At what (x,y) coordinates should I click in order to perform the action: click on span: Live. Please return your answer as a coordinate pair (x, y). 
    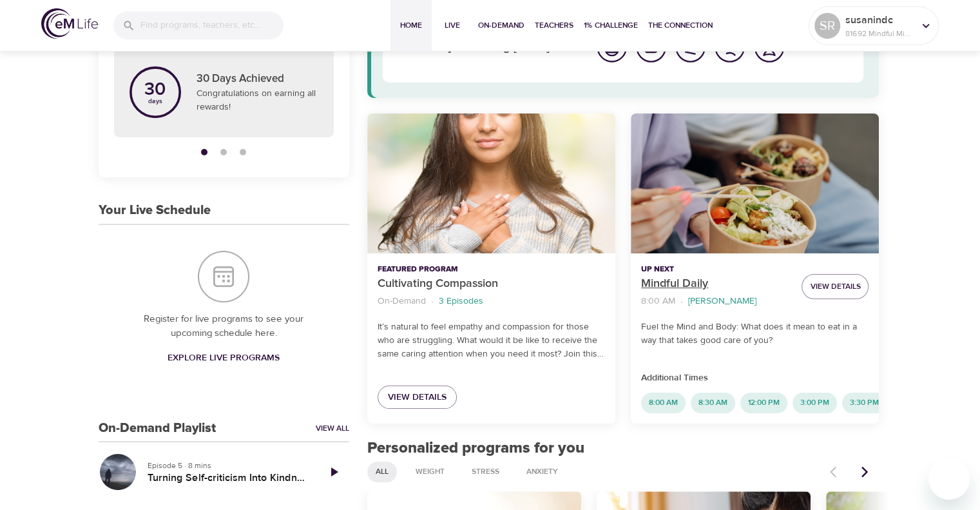
    Looking at the image, I should click on (453, 25).